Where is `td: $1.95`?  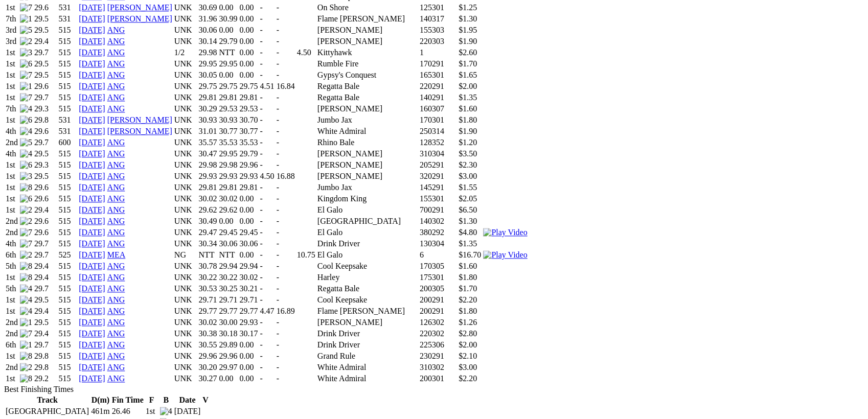
td: $1.95 is located at coordinates (470, 30).